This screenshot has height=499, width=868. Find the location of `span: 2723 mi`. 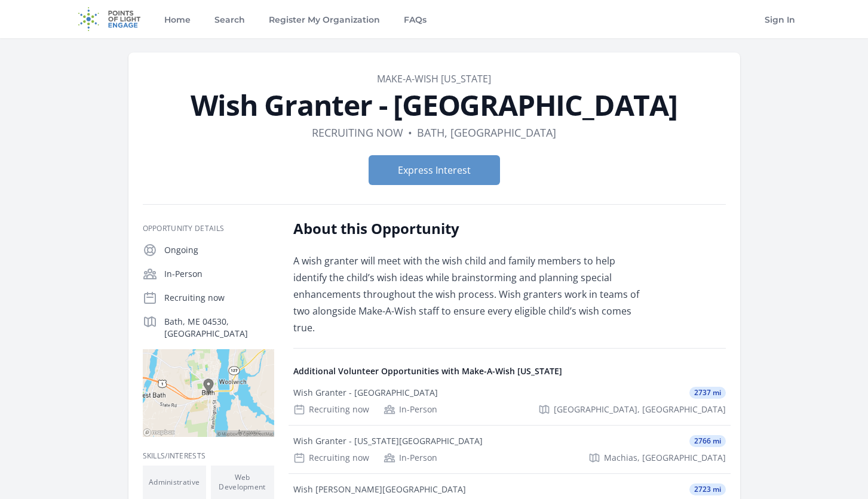

span: 2723 mi is located at coordinates (707, 490).